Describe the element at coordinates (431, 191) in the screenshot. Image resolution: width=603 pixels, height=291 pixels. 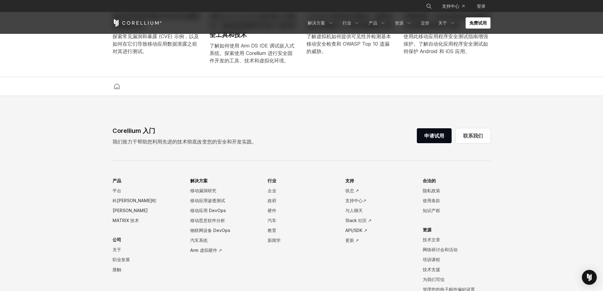
I see `font: 隐私政策` at that location.